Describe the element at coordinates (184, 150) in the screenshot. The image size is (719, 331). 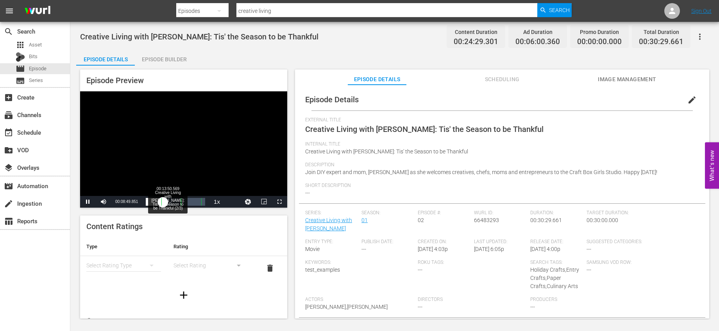
I see `div: Video Player` at that location.